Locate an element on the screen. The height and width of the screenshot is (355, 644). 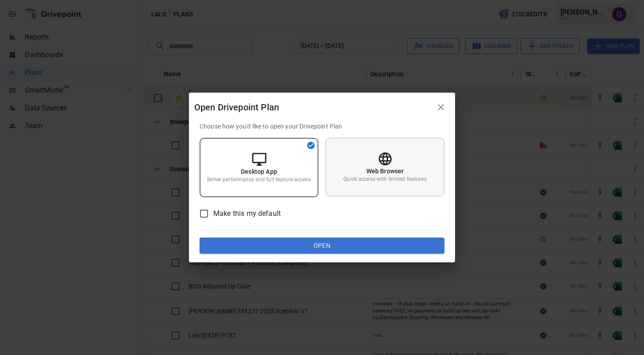
p: Desktop App is located at coordinates (259, 172).